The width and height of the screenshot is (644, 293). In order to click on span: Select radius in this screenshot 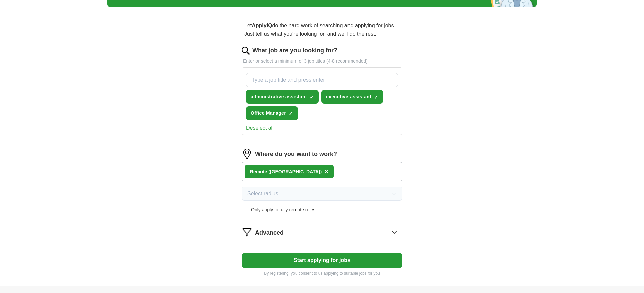, I will do `click(263, 194)`.